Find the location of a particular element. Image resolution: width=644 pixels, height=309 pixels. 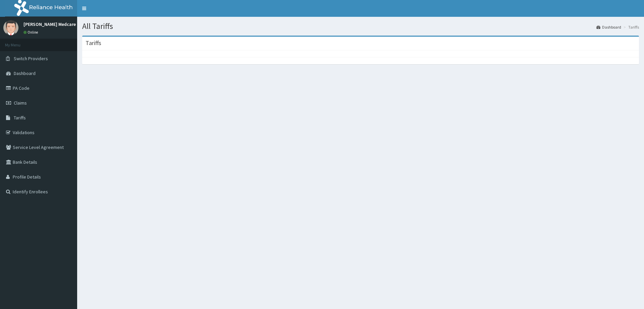

a: Online is located at coordinates (32, 32).